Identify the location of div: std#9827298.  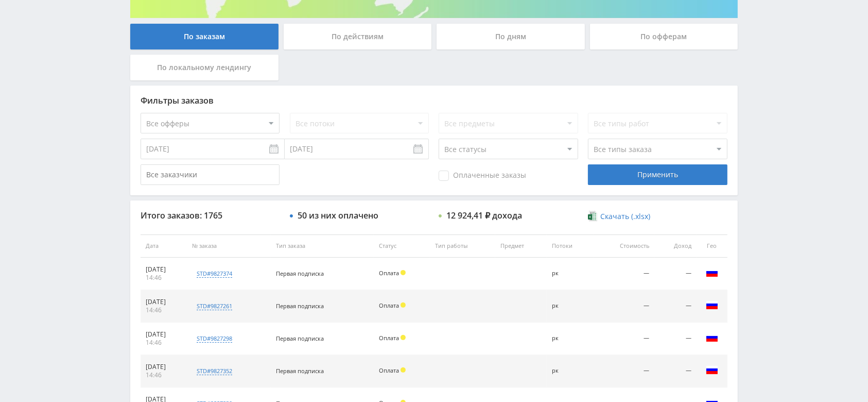
(214, 339).